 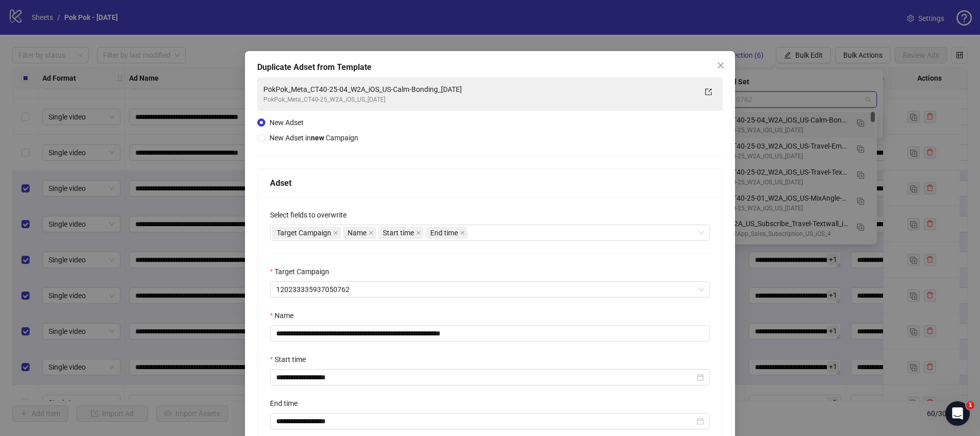 I want to click on span: New Adset, so click(x=286, y=123).